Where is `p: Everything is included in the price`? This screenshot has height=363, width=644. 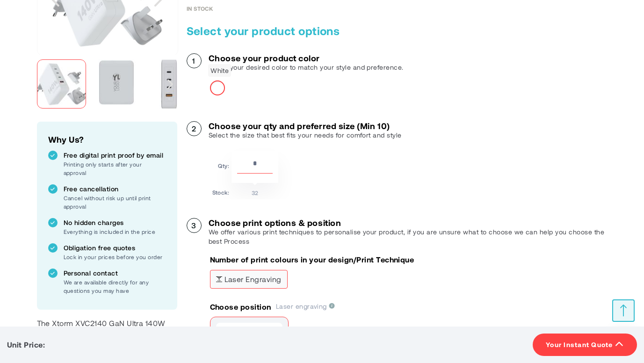
p: Everything is included in the price is located at coordinates (115, 231).